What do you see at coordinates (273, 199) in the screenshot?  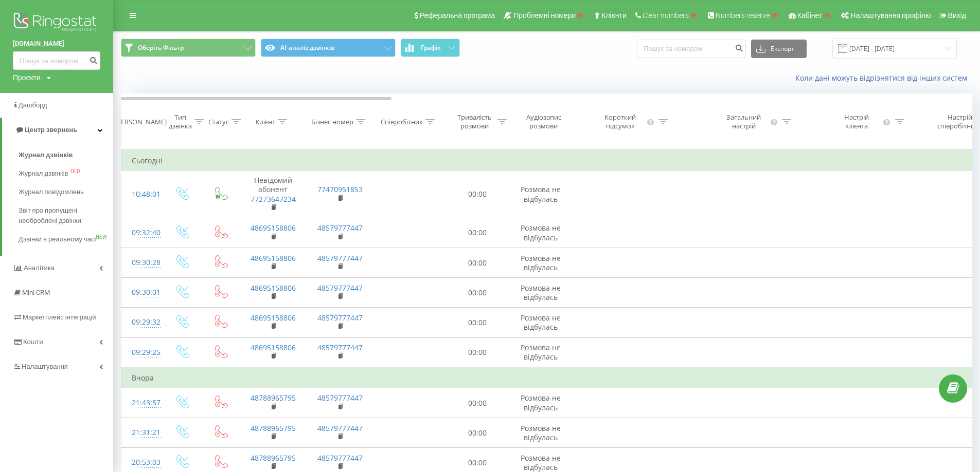 I see `a: 77273647234` at bounding box center [273, 199].